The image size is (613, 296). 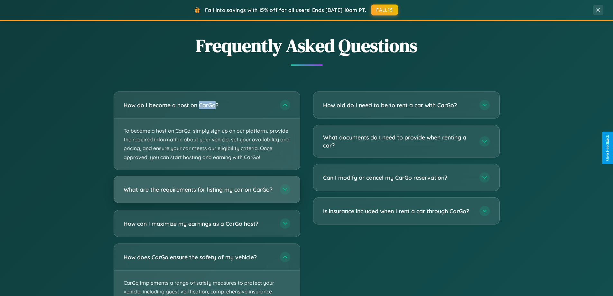 I want to click on h3: How does CarGo ensure the safety of my vehicle?, so click(x=198, y=256).